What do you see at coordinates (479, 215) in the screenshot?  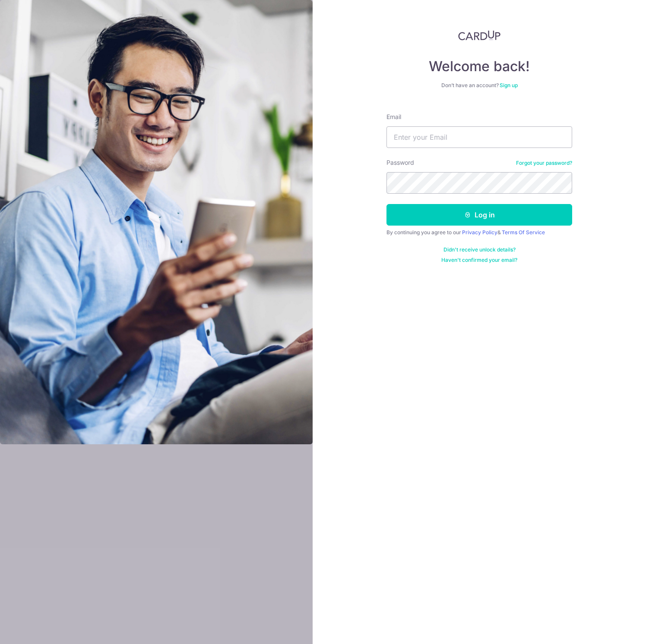 I see `button: Log in` at bounding box center [479, 215].